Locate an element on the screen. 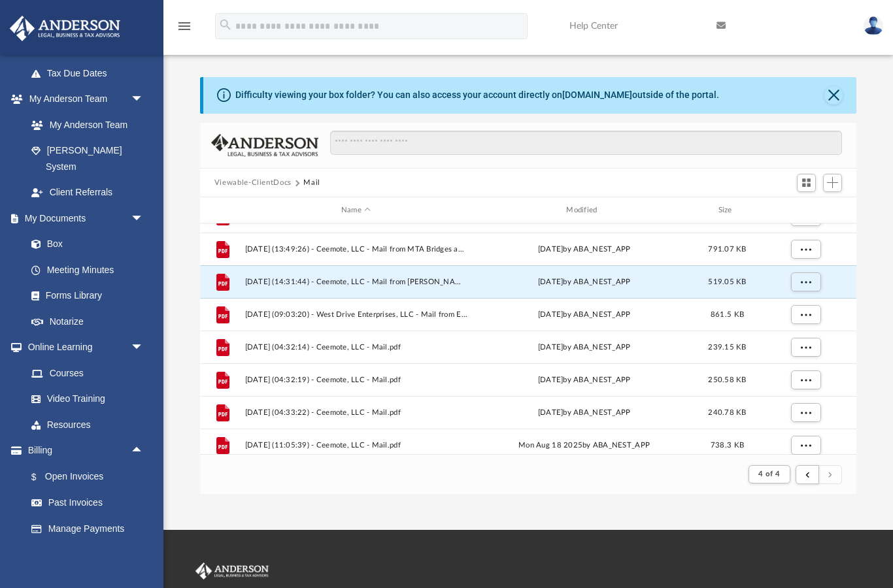 Image resolution: width=893 pixels, height=588 pixels. a: Past Invoices is located at coordinates (91, 503).